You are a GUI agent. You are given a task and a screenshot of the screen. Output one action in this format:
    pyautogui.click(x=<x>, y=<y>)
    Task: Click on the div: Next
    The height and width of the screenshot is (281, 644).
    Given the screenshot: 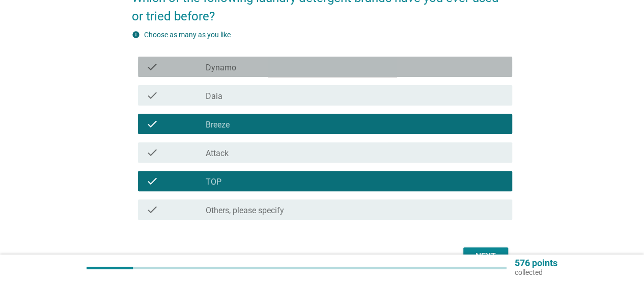 What is the action you would take?
    pyautogui.click(x=486, y=257)
    